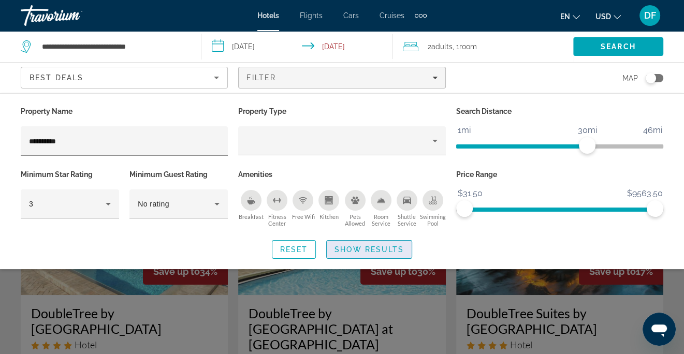 This screenshot has height=354, width=684. I want to click on span: en, so click(565, 17).